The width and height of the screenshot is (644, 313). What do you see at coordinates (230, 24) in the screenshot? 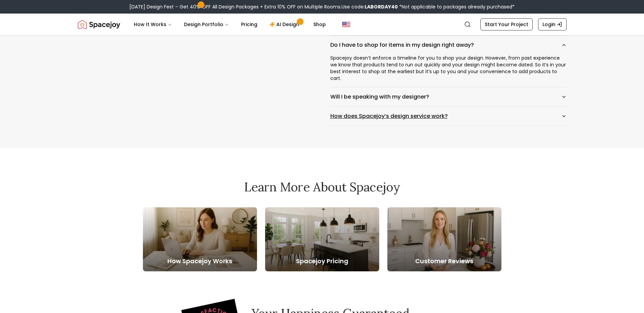
I see `nav: Main` at bounding box center [230, 24].